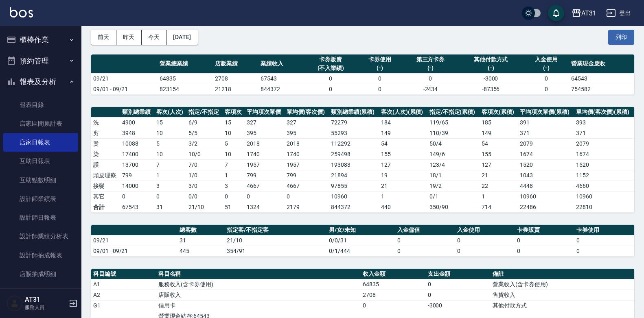  Describe the element at coordinates (562, 284) in the screenshot. I see `td: 營業收入(含卡券使用)` at that location.